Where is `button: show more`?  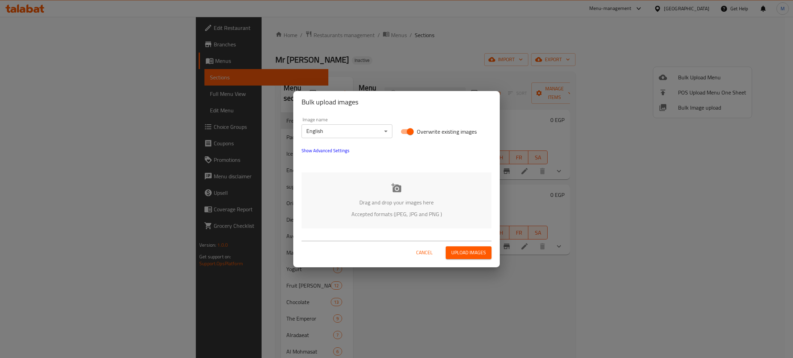
button: show more is located at coordinates (325, 151).